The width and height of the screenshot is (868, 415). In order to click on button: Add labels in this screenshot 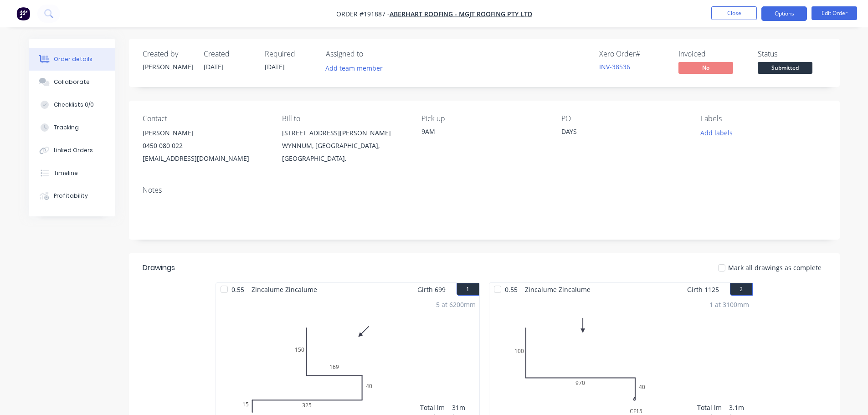, I will do `click(717, 133)`.